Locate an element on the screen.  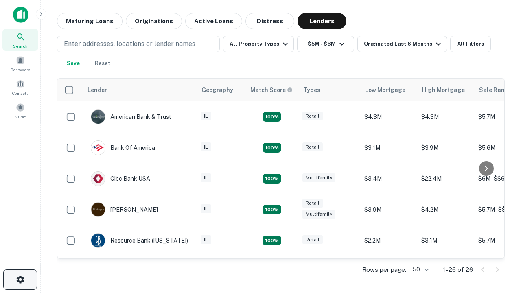
div: Types is located at coordinates (312, 90).